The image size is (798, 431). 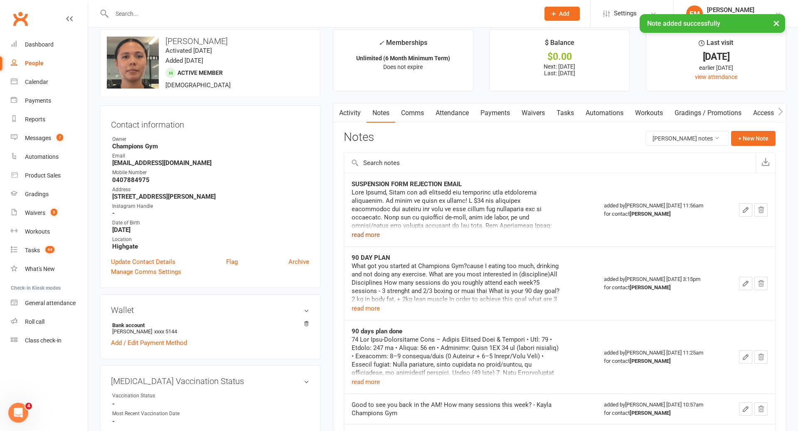 I want to click on a: People, so click(x=49, y=63).